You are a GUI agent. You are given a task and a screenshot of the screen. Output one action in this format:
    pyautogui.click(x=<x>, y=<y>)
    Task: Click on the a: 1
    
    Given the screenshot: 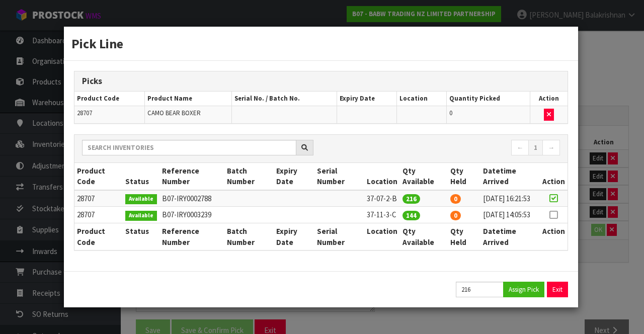 What is the action you would take?
    pyautogui.click(x=536, y=148)
    